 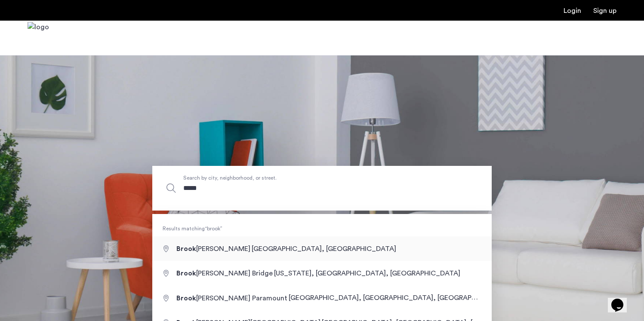 What do you see at coordinates (38, 38) in the screenshot?
I see `a: Cazamio Logo` at bounding box center [38, 38].